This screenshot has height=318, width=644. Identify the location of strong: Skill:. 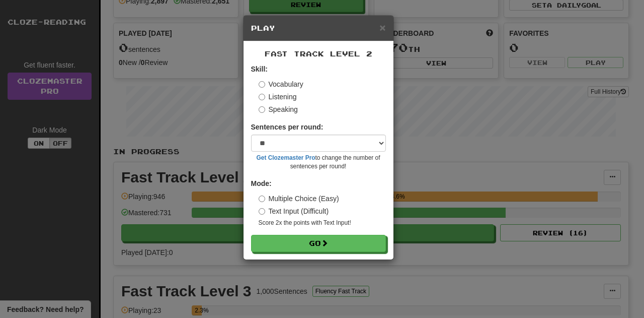
(259, 69).